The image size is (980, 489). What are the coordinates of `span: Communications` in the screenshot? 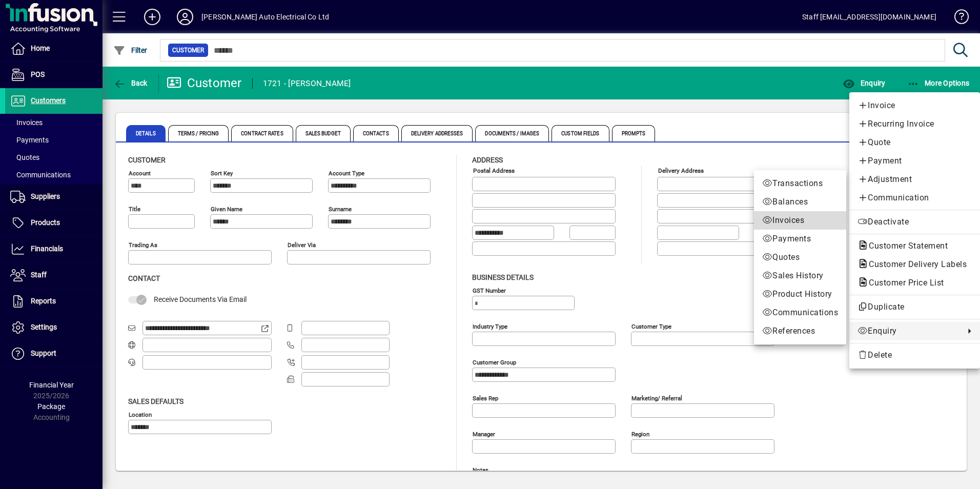 It's located at (800, 313).